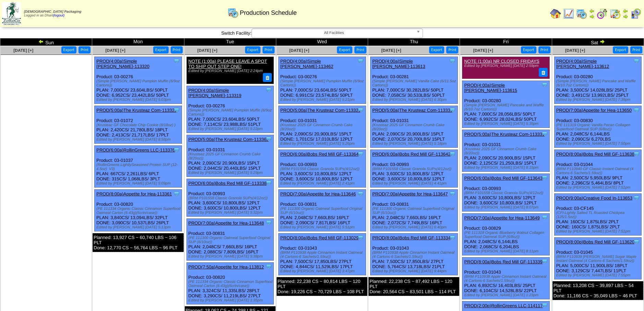  I want to click on a: PROD(9:00a)Creative Food In-113653, so click(595, 198).